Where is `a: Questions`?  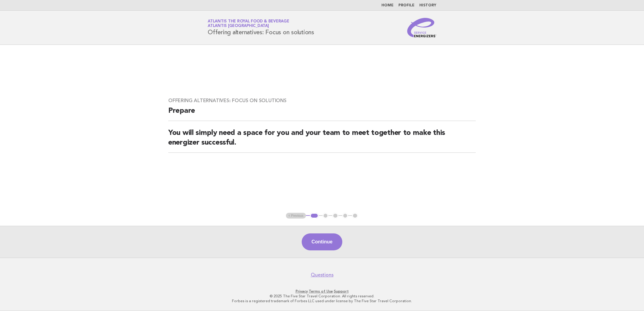 a: Questions is located at coordinates (322, 276).